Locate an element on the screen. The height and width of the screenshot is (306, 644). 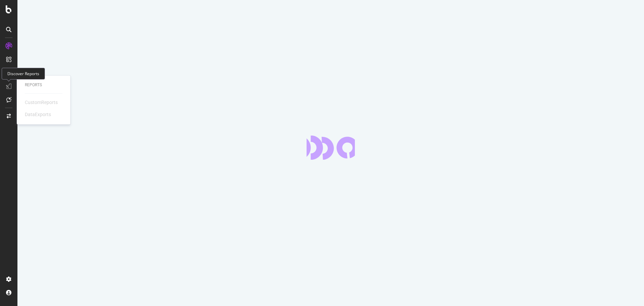
a: CustomReports is located at coordinates (41, 103).